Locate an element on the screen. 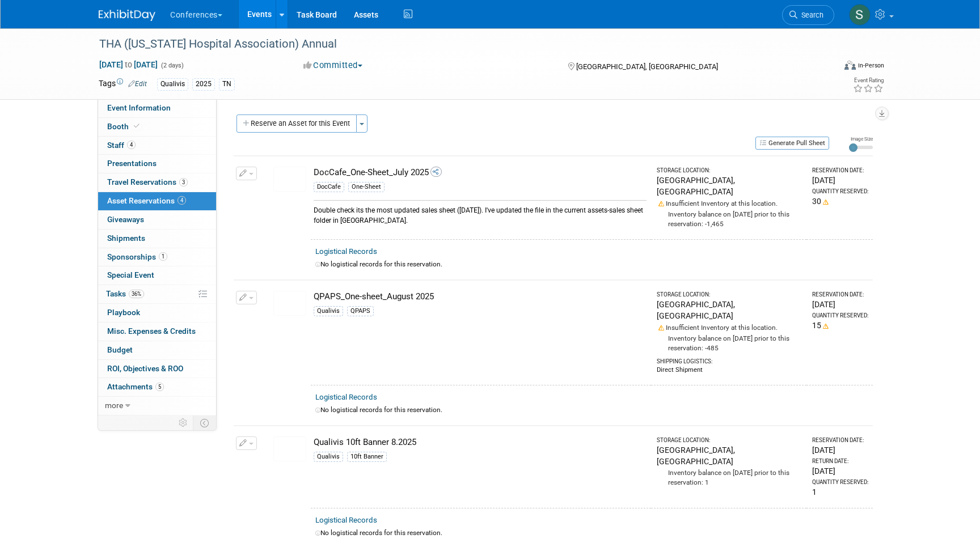 This screenshot has height=543, width=980. div: 10ft Banner is located at coordinates (367, 457).